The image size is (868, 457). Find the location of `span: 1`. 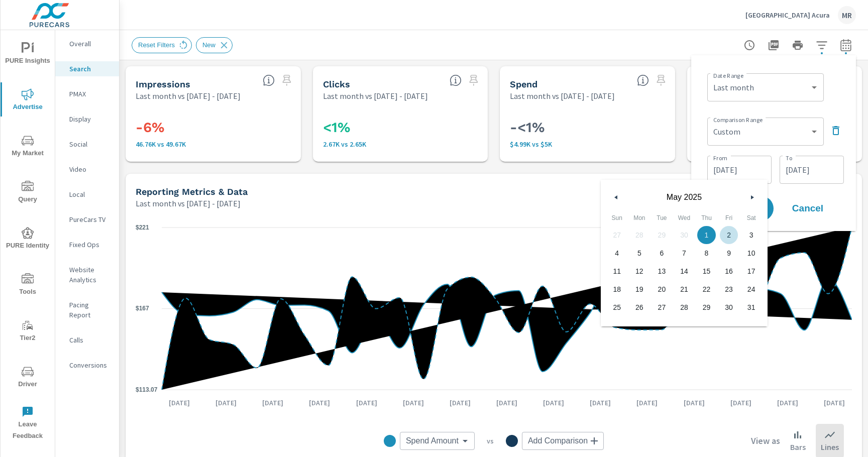

span: 1 is located at coordinates (707, 235).